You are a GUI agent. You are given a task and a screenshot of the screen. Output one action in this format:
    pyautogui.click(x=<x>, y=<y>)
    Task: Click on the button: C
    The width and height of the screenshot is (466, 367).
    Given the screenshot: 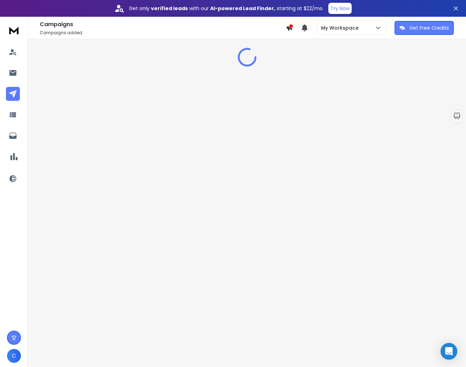 What is the action you would take?
    pyautogui.click(x=14, y=356)
    